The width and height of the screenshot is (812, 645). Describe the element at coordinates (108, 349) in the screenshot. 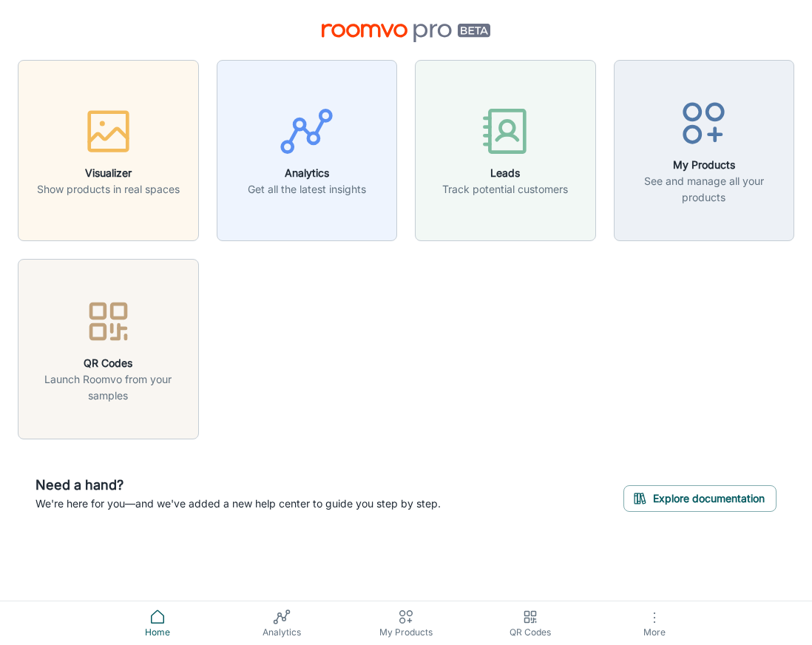

I see `button: QR CodesLaunch Roomvo from your samples` at that location.